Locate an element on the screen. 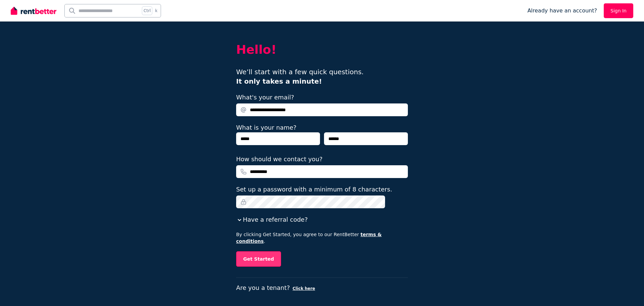  b: It only takes a minute! is located at coordinates (279, 81).